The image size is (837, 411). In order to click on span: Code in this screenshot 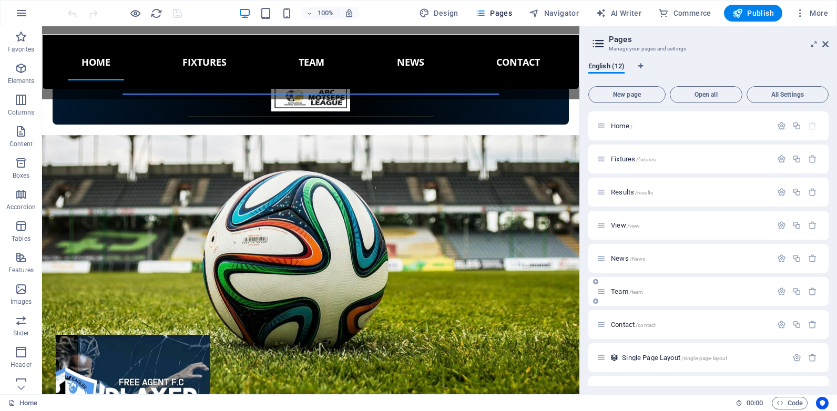, I will do `click(790, 403)`.